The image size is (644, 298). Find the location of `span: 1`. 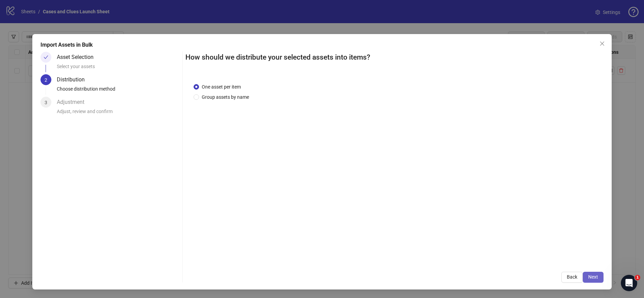

span: 1 is located at coordinates (638, 277).